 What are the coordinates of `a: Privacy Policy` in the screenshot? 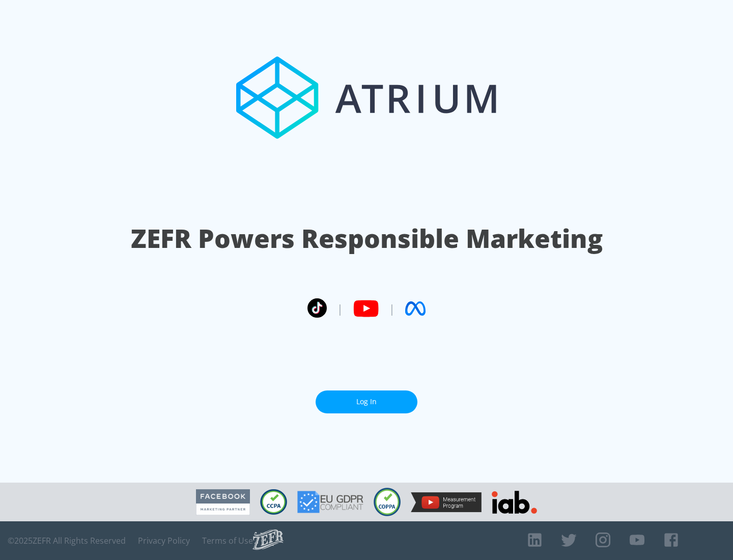 It's located at (164, 541).